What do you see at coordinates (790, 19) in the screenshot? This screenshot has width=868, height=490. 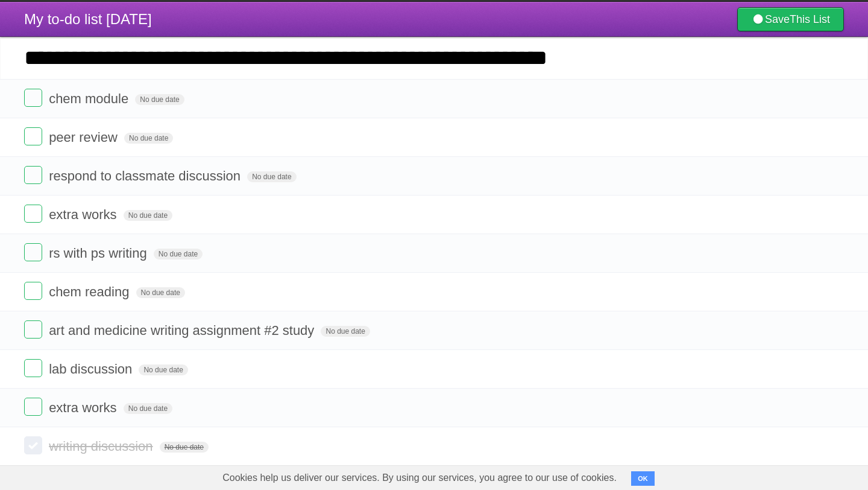 I see `a: SaveThis List` at bounding box center [790, 19].